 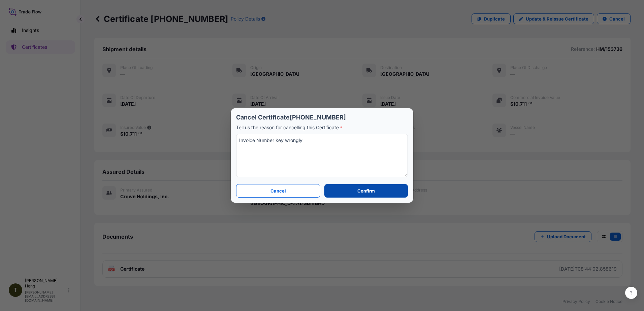 What do you see at coordinates (366, 191) in the screenshot?
I see `button: Confirm` at bounding box center [366, 191].